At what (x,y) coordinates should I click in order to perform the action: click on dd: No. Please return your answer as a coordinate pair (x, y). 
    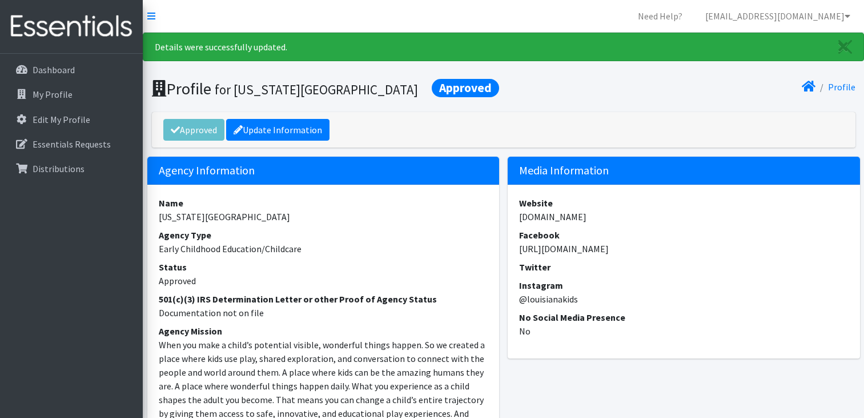
    Looking at the image, I should click on (684, 331).